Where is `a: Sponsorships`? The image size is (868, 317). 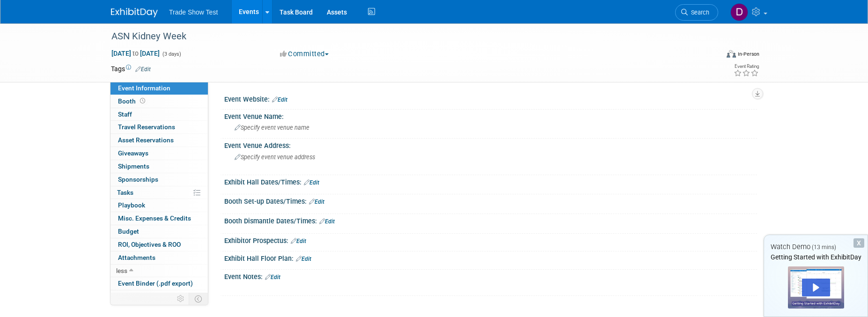
a: Sponsorships is located at coordinates (159, 180).